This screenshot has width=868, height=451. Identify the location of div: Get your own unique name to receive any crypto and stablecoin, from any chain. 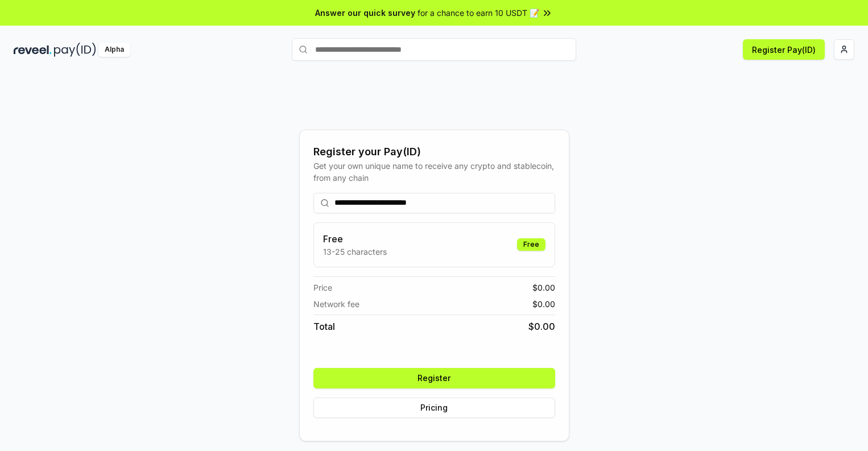
(434, 172).